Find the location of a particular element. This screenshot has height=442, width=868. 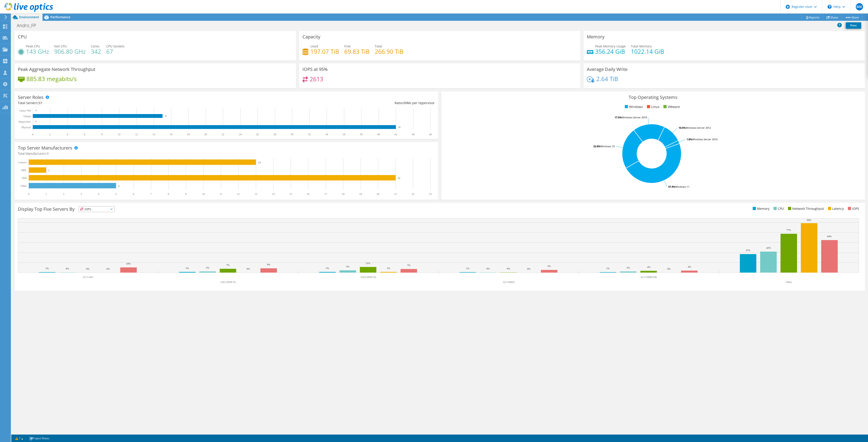

text: 10% is located at coordinates (129, 264).